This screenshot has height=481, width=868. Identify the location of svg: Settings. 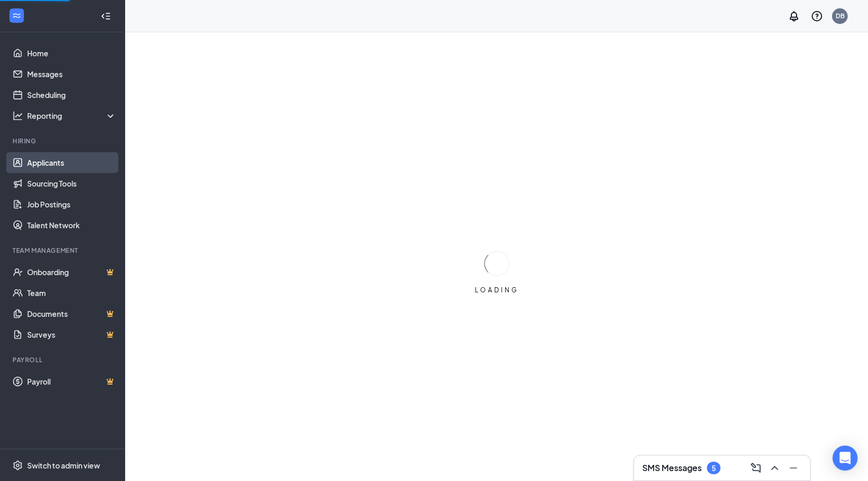
(18, 466).